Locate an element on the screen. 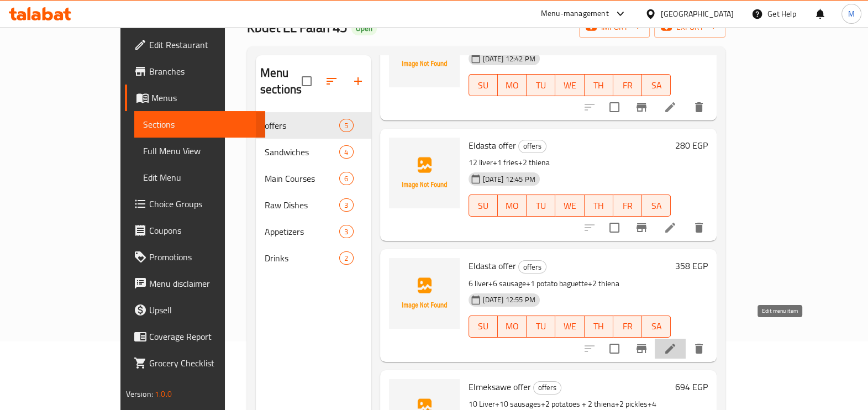 The image size is (868, 410). span: Upsell is located at coordinates (203, 310).